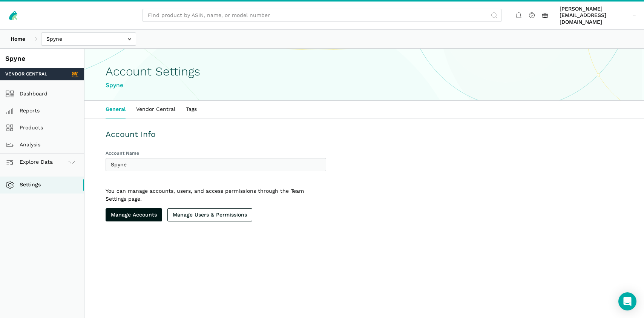 The width and height of the screenshot is (644, 318). What do you see at coordinates (215, 154) in the screenshot?
I see `label: Account Name` at bounding box center [215, 154].